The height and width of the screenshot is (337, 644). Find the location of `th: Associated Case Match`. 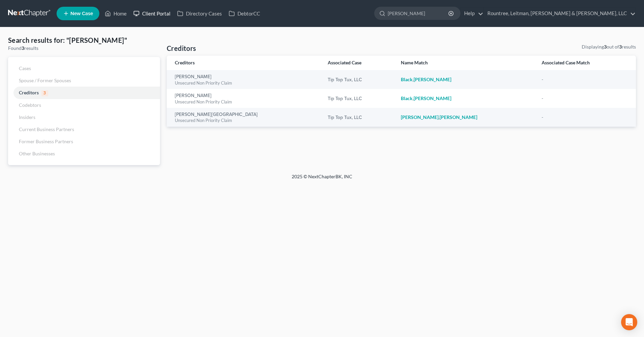

th: Associated Case Match is located at coordinates (586, 63).